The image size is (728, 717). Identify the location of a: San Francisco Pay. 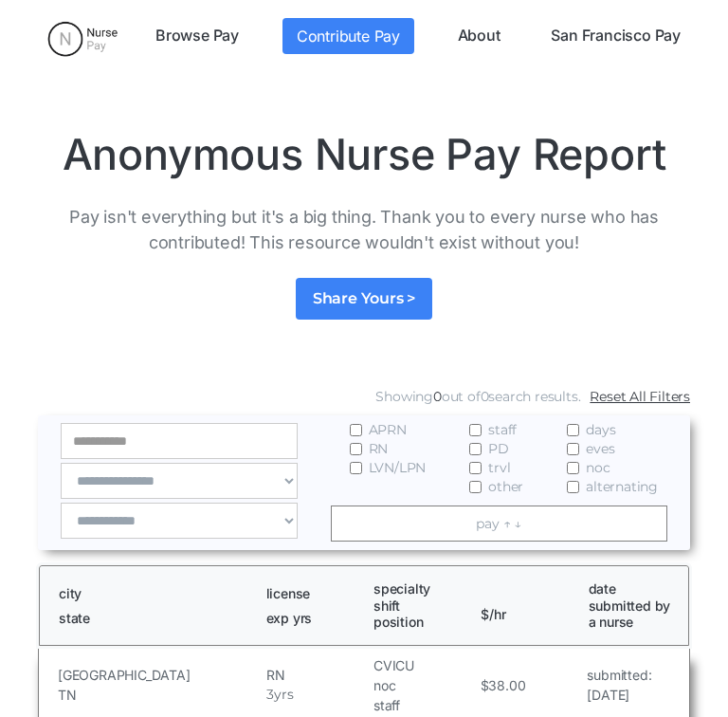
(615, 36).